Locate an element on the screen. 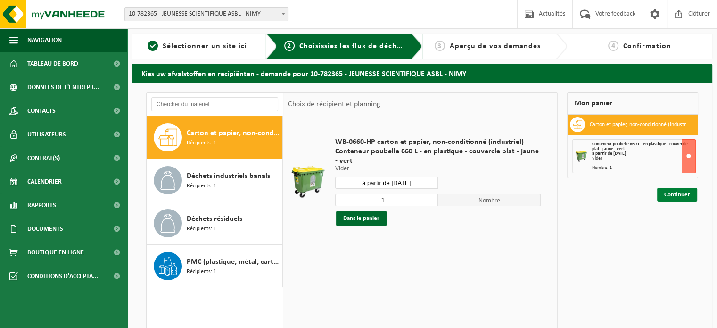 Image resolution: width=717 pixels, height=328 pixels. button: Carton et papier, non-conditionné (industriel) Récipients: 1 is located at coordinates (215, 137).